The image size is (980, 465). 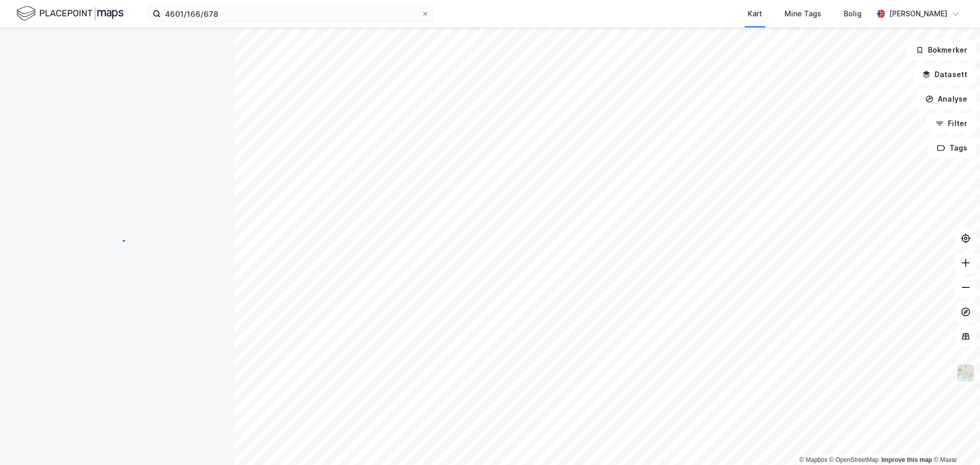 What do you see at coordinates (854, 460) in the screenshot?
I see `a: OpenStreetMap` at bounding box center [854, 460].